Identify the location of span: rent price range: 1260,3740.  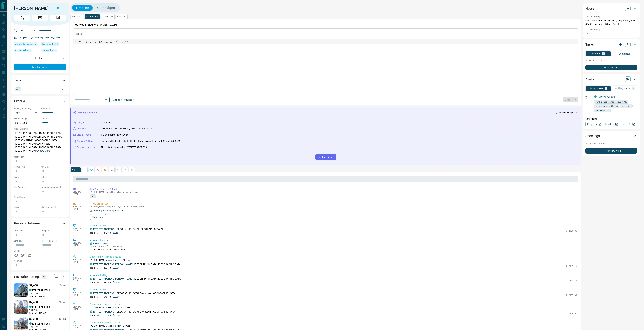
(611, 102).